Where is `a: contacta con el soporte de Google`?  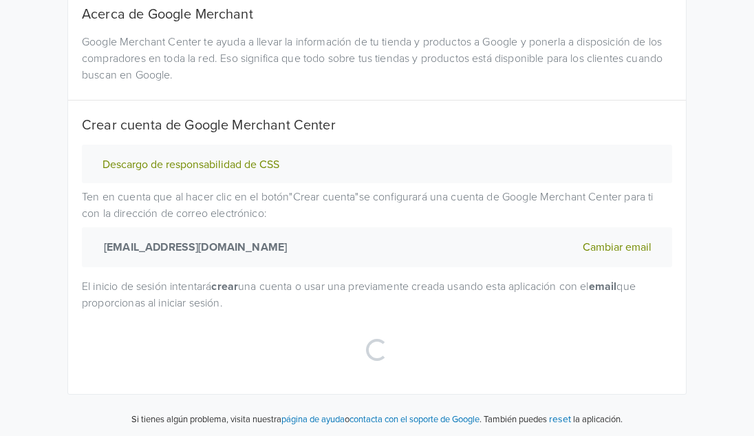 a: contacta con el soporte de Google is located at coordinates (414, 419).